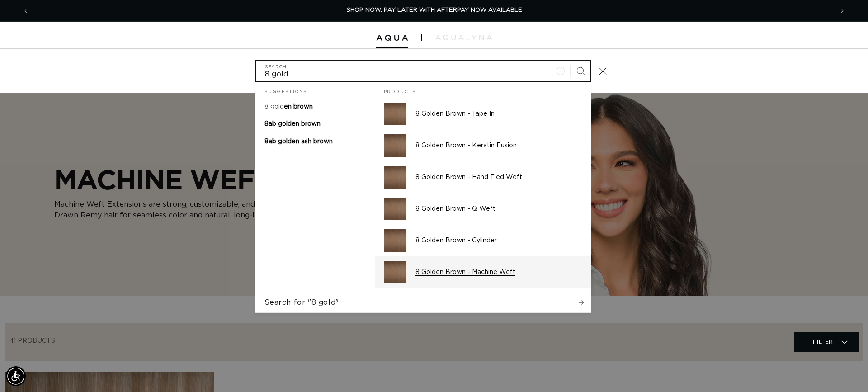 The width and height of the screenshot is (868, 392). I want to click on span: SHOP NOW. PAY LATER WITH AFTERPAY NOW AVAILABLE, so click(434, 10).